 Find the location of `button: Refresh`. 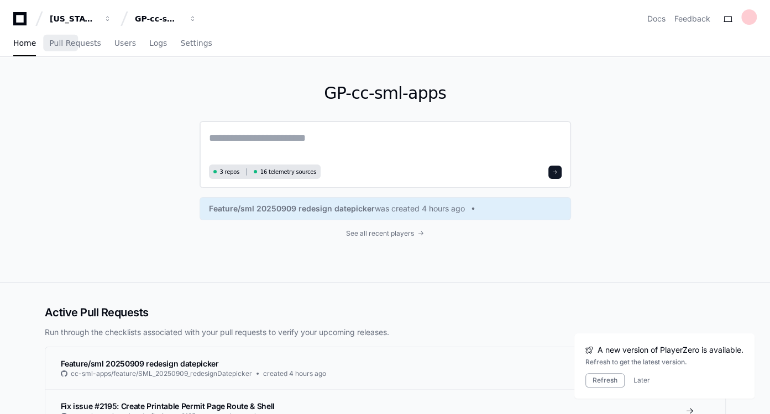

button: Refresh is located at coordinates (605, 381).